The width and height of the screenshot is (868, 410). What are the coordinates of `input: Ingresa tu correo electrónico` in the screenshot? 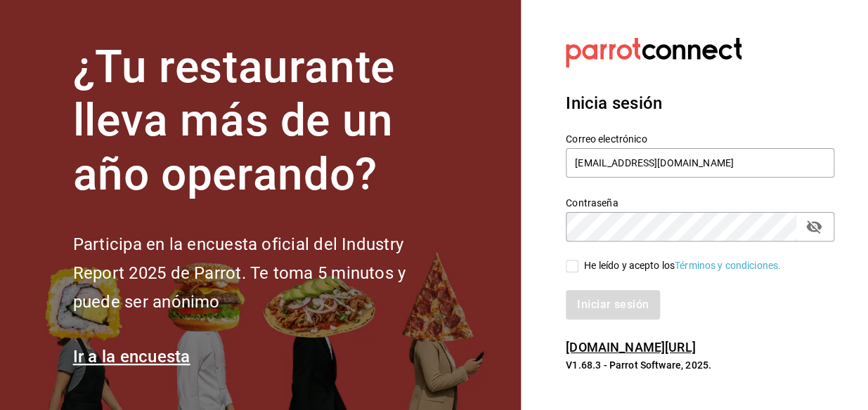 It's located at (700, 163).